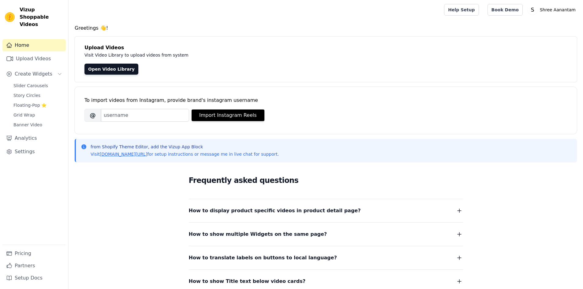 The width and height of the screenshot is (583, 289). Describe the element at coordinates (111, 69) in the screenshot. I see `a: Open Video Library` at that location.